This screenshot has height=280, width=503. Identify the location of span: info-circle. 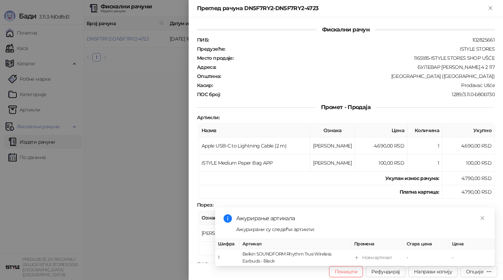
(228, 218).